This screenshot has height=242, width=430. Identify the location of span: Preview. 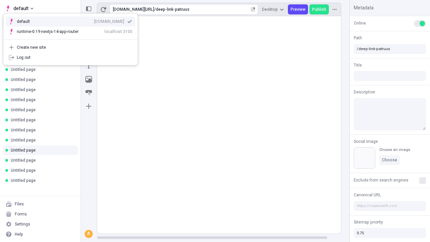
(298, 9).